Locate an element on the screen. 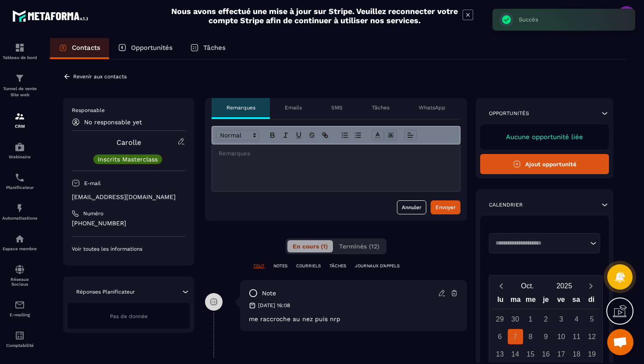  span: Terminés (12) is located at coordinates (359, 246).